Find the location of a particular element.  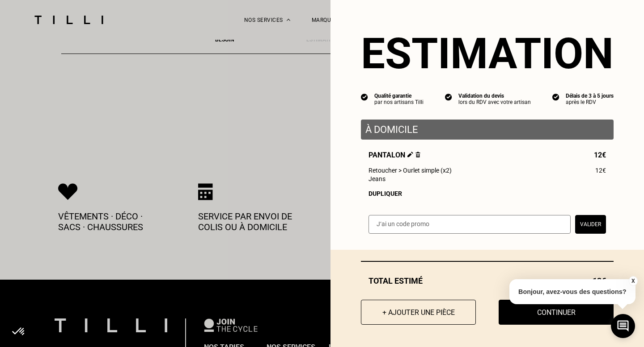

div: après le RDV is located at coordinates (589, 103).